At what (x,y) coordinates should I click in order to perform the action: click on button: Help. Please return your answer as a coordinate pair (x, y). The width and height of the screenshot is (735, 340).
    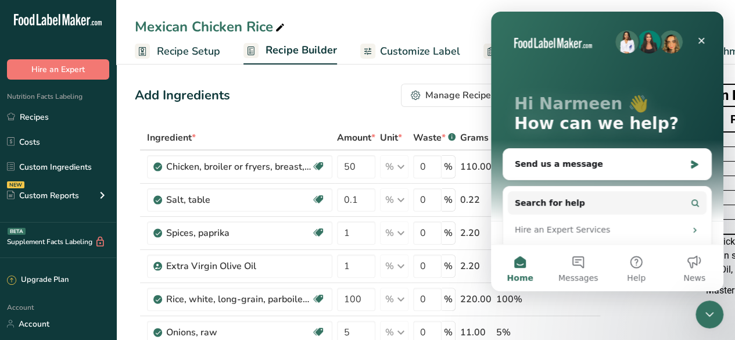
    Looking at the image, I should click on (145, 256).